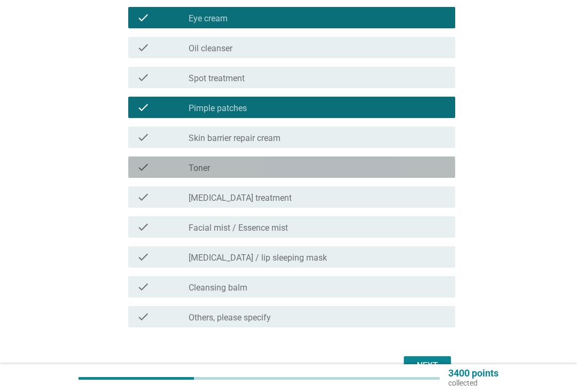 This screenshot has height=392, width=577. I want to click on p: collected, so click(474, 383).